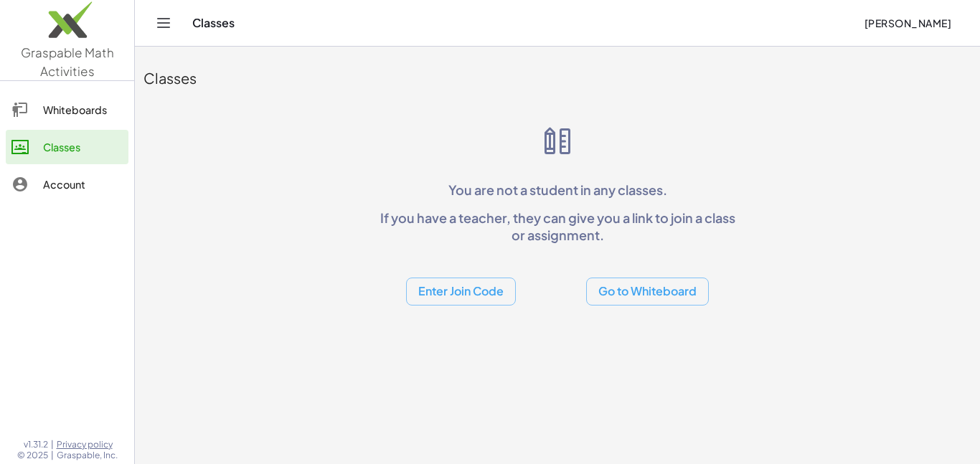  What do you see at coordinates (36, 445) in the screenshot?
I see `span: v1.31.2` at bounding box center [36, 445].